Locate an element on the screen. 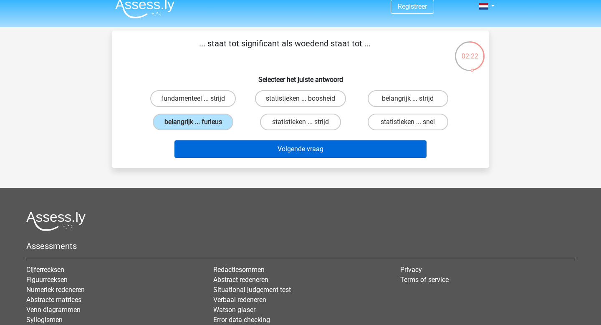  button: Volgende vraag is located at coordinates (300, 149).